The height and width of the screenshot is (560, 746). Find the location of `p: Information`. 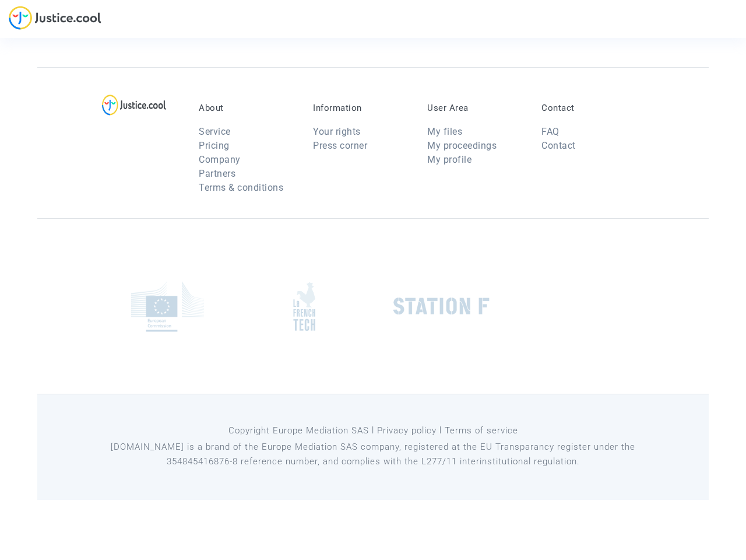

p: Information is located at coordinates (362, 108).